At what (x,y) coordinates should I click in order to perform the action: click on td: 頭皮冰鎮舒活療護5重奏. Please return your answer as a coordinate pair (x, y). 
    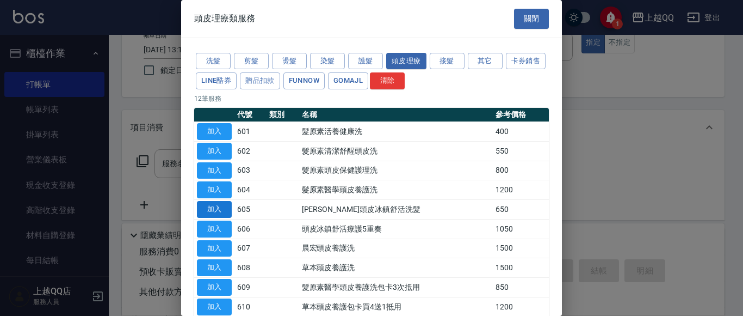
    Looking at the image, I should click on (396, 228).